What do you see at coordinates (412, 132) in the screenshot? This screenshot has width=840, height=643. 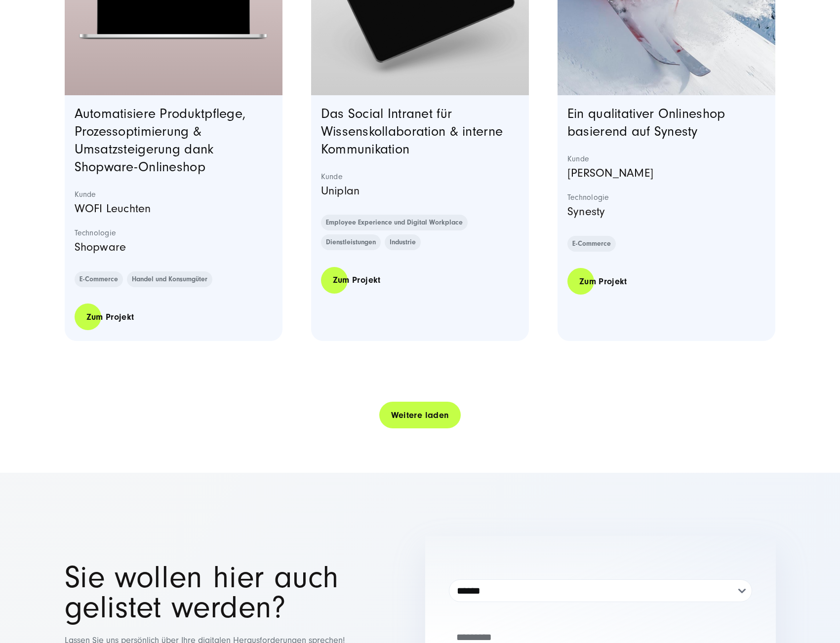 I see `a: Das Social Intranet für Wissenskollaboration & interne Kommunikation` at bounding box center [412, 132].